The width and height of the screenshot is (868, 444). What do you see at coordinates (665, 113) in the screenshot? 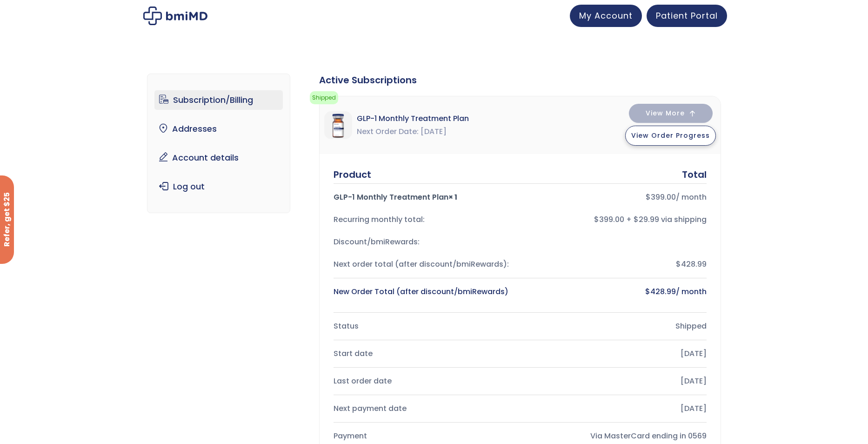
I see `span: View More` at bounding box center [665, 113].